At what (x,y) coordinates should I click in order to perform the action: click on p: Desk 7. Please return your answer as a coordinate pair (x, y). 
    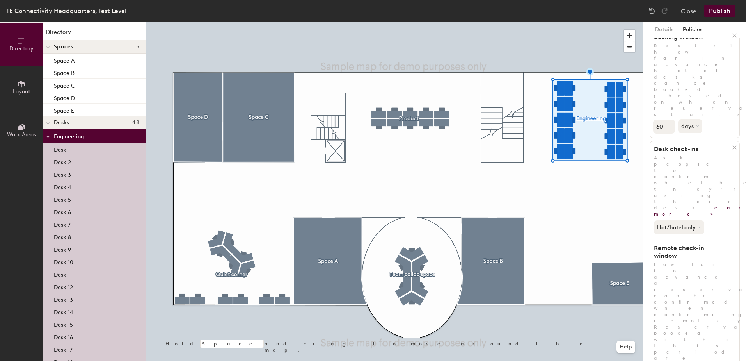
    Looking at the image, I should click on (62, 223).